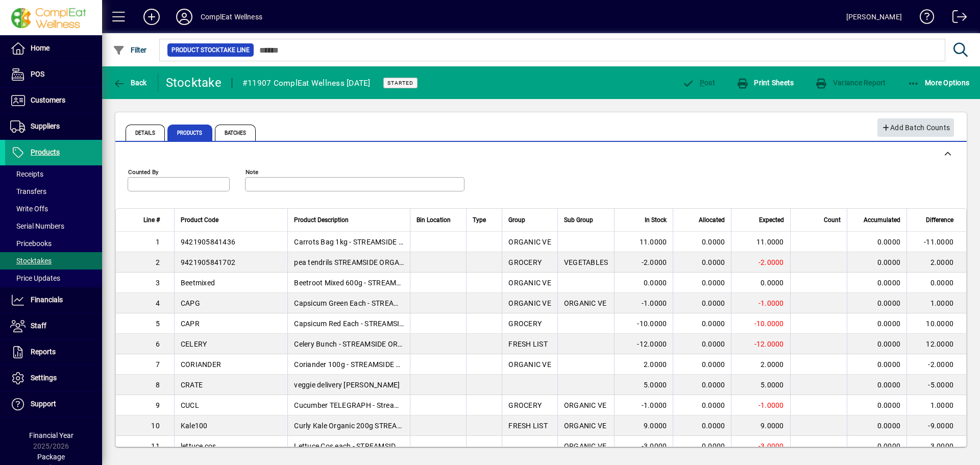  What do you see at coordinates (252, 172) in the screenshot?
I see `mat-label: Note` at bounding box center [252, 172].